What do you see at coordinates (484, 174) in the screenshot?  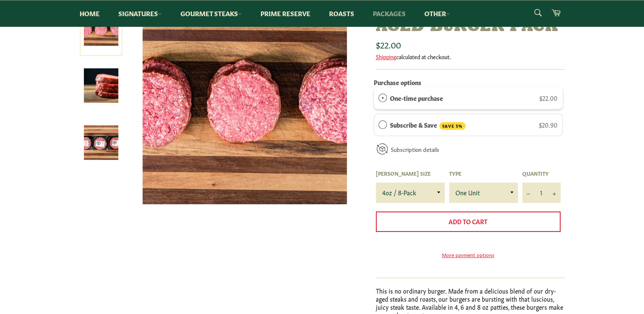 I see `label: Type` at bounding box center [484, 174].